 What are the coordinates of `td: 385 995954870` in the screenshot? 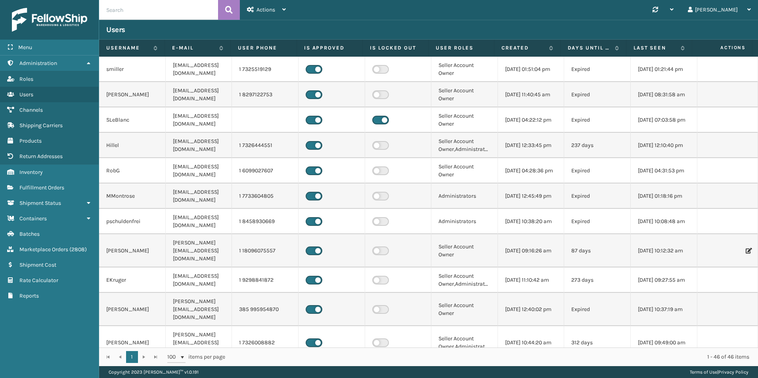 It's located at (265, 310).